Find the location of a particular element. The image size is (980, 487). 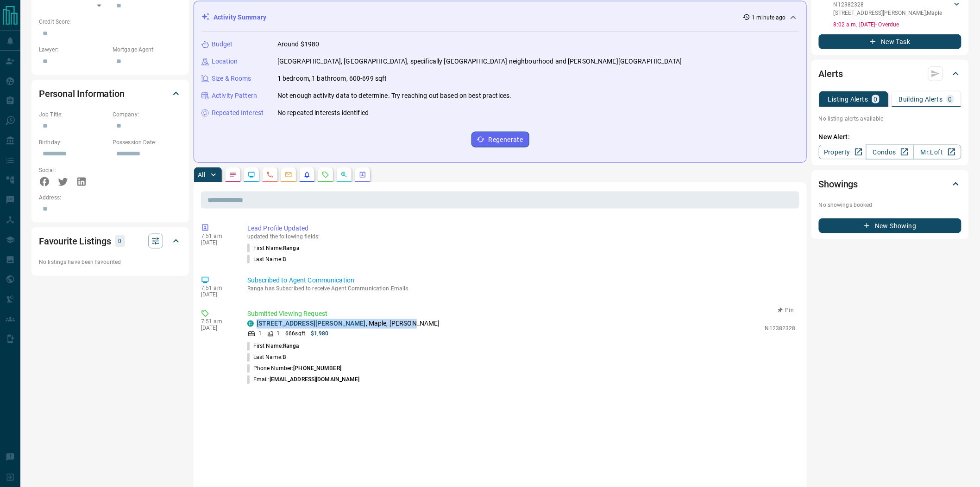

p: Phone Number: is located at coordinates (294, 368).